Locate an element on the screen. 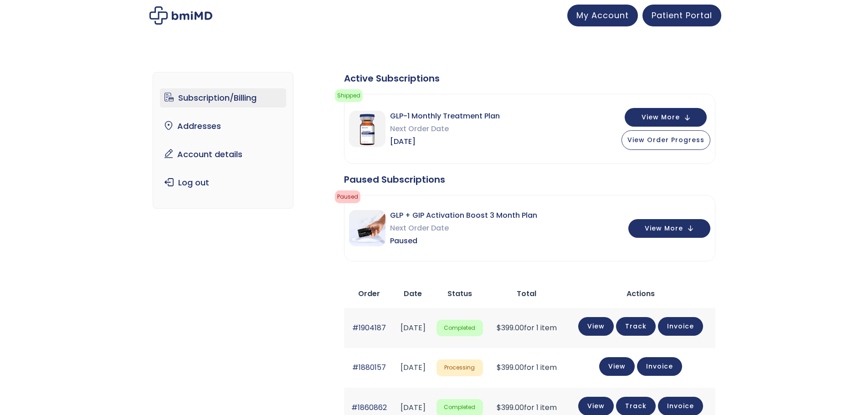 The width and height of the screenshot is (868, 415). nav: Account pages is located at coordinates (223, 140).